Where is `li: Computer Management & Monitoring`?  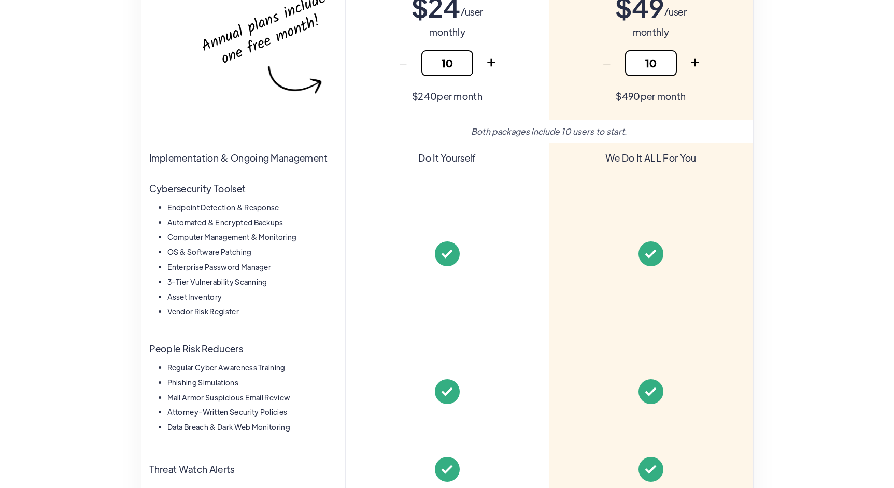 li: Computer Management & Monitoring is located at coordinates (252, 237).